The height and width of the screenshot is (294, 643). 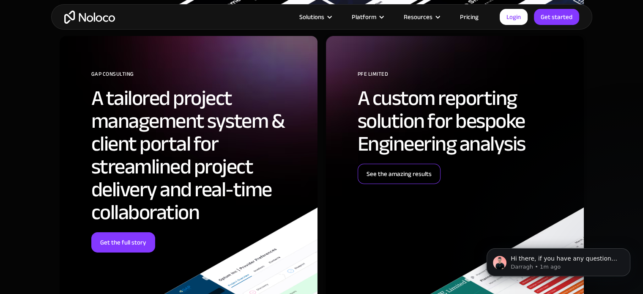 I want to click on a: Get the full story, so click(x=123, y=242).